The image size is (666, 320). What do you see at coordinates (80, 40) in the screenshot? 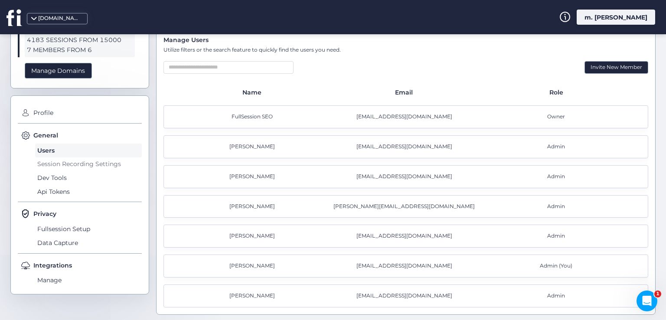
I see `span: 4183 SESSIONS FROM 15000` at bounding box center [80, 40].